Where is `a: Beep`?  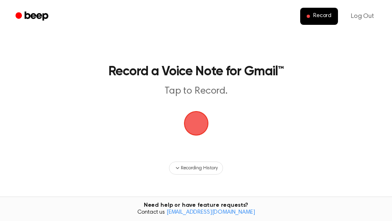 a: Beep is located at coordinates (33, 16).